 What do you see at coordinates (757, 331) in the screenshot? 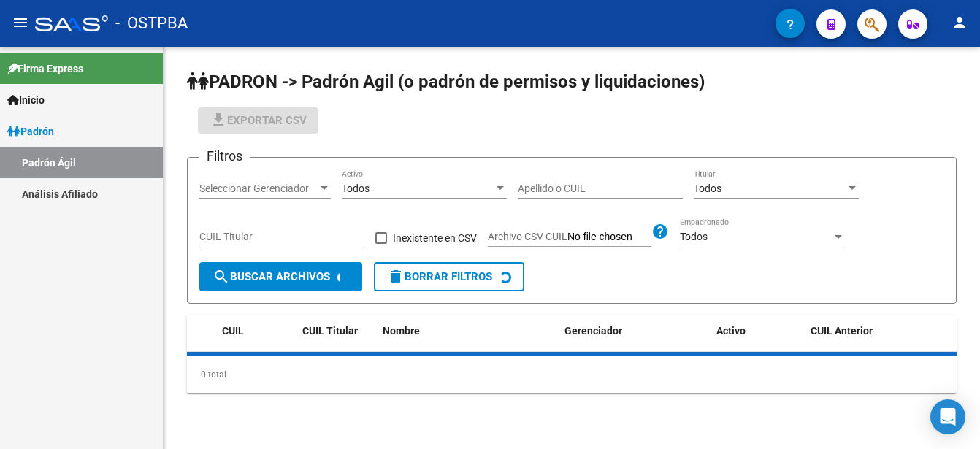
I see `datatable-header-cell: Activo` at bounding box center [757, 331].